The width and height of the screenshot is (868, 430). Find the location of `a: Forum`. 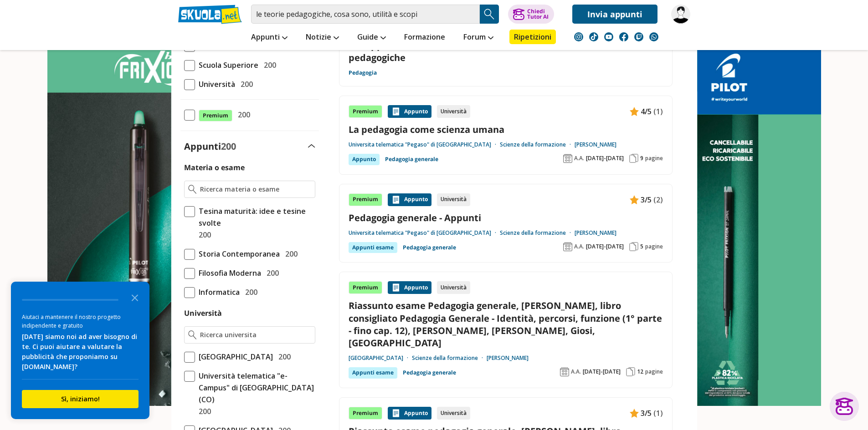

a: Forum is located at coordinates (478, 38).